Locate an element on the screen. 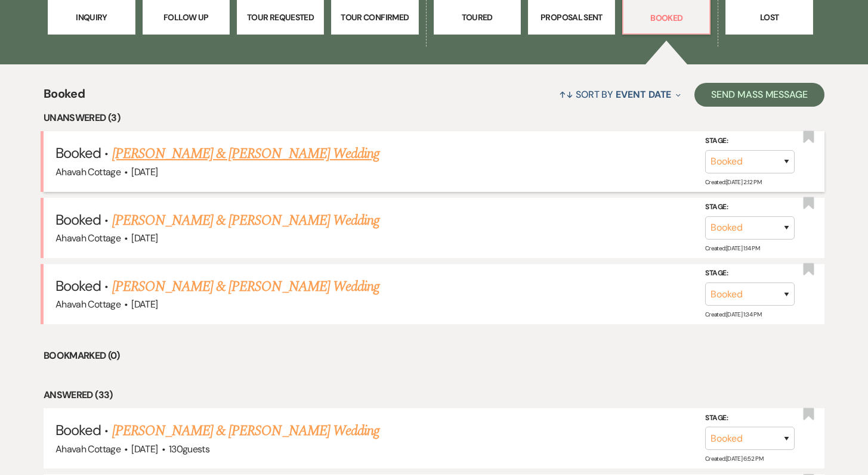 The image size is (868, 475). p: Follow Up is located at coordinates (186, 17).